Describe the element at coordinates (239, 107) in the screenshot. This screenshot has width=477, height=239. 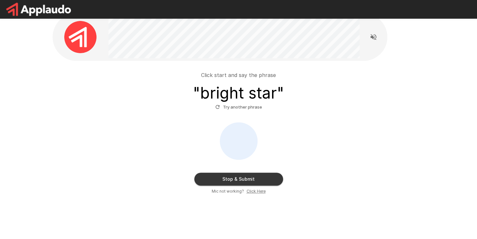
I see `button: Try another phrase` at that location.